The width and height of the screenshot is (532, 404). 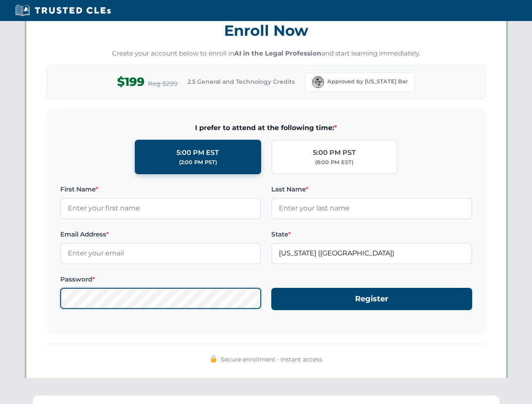 What do you see at coordinates (266, 30) in the screenshot?
I see `h3: Enroll Now` at bounding box center [266, 30].